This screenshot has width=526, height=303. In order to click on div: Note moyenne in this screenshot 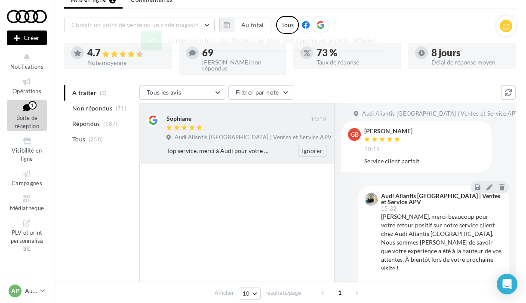, I will do `click(126, 63)`.